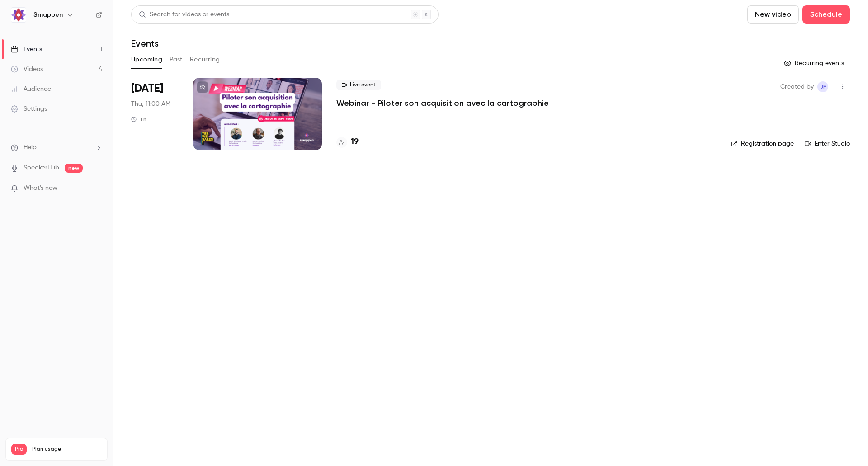  I want to click on div: Search for videos or events, so click(184, 14).